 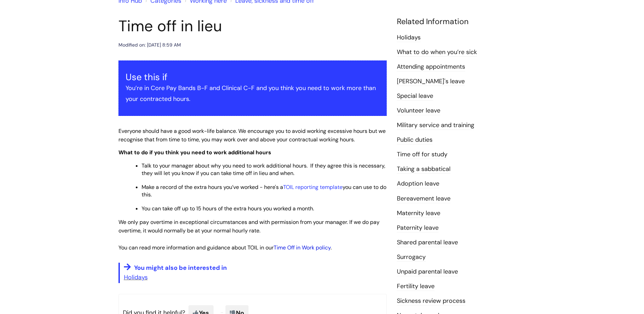 What do you see at coordinates (249, 226) in the screenshot?
I see `span: We only pay overtime in exceptional circumstances and with permission from your manager. If we do...` at bounding box center [249, 226].